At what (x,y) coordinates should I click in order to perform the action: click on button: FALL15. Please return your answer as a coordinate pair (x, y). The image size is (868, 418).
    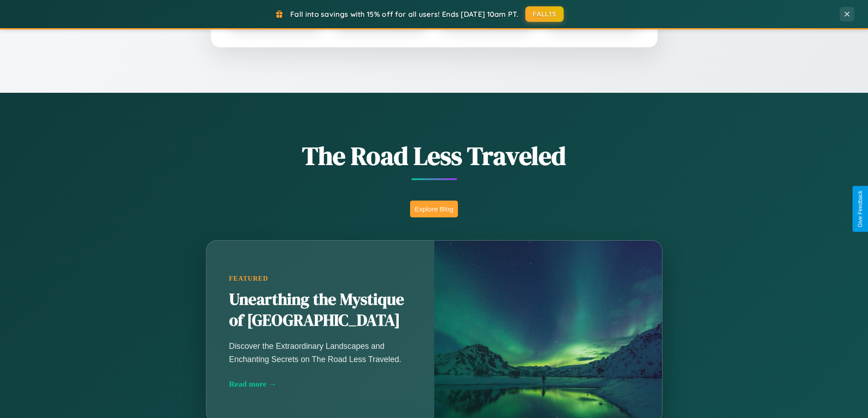
    Looking at the image, I should click on (544, 15).